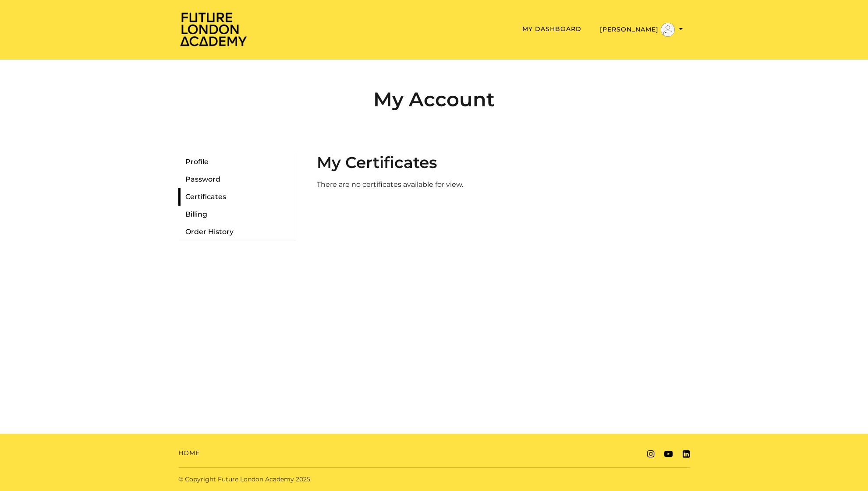 The image size is (868, 491). What do you see at coordinates (642, 30) in the screenshot?
I see `button: Toggle menu` at bounding box center [642, 30].